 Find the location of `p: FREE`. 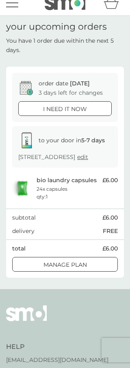

p: FREE is located at coordinates (110, 231).